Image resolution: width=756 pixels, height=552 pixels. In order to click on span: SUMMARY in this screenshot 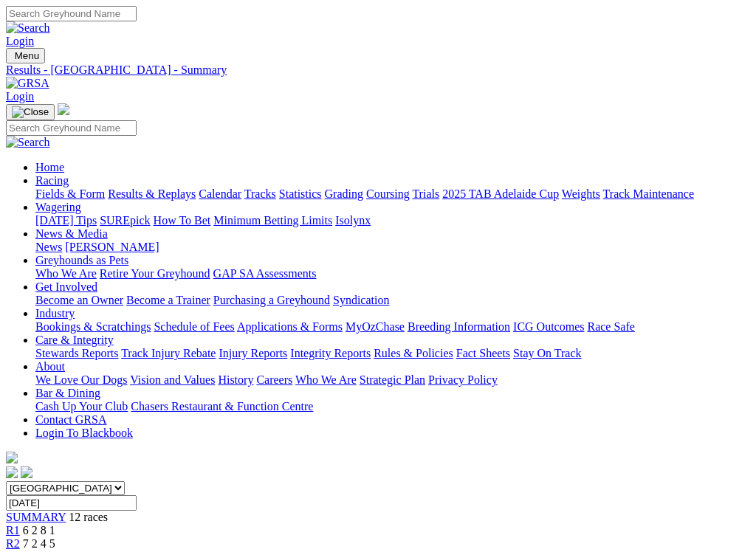, I will do `click(35, 517)`.